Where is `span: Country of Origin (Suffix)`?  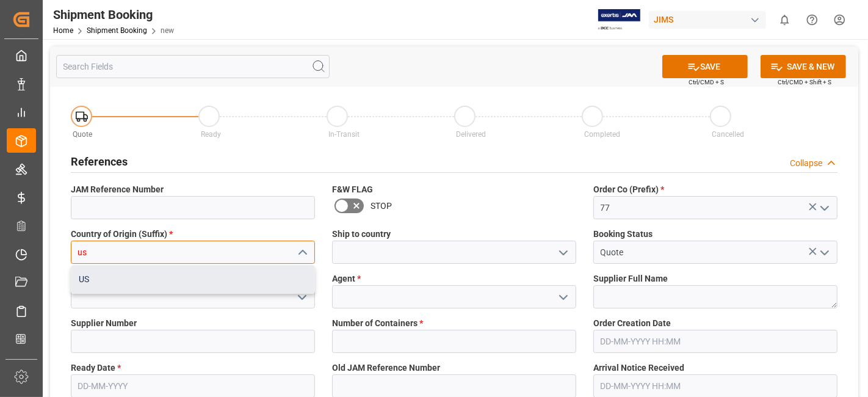
span: Country of Origin (Suffix) is located at coordinates (121, 234).